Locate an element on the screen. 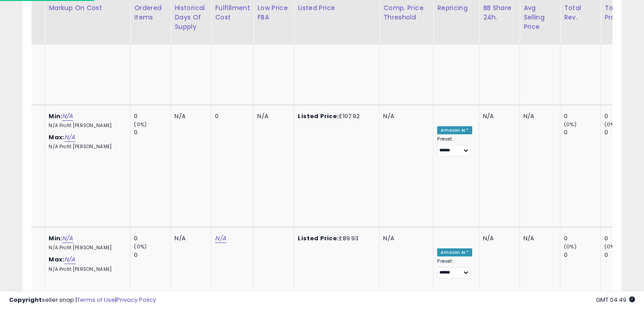 The height and width of the screenshot is (309, 644). span: 2025-09-16 04:49 GMT is located at coordinates (615, 300).